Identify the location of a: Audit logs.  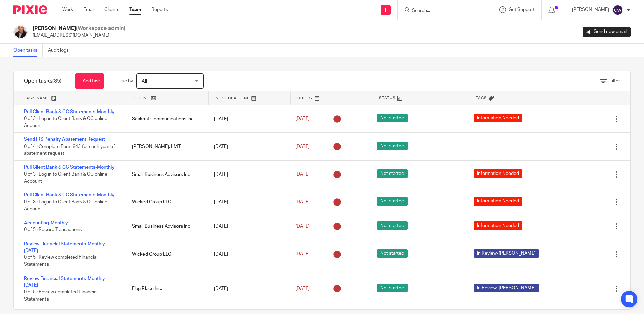
(61, 50).